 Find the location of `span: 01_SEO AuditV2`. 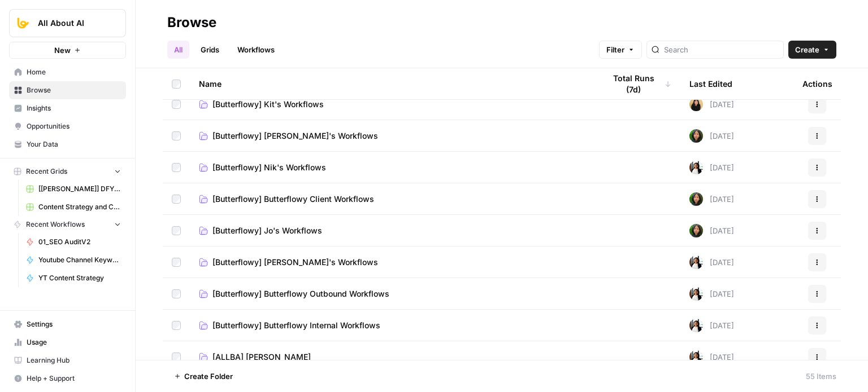

span: 01_SEO AuditV2 is located at coordinates (80, 242).